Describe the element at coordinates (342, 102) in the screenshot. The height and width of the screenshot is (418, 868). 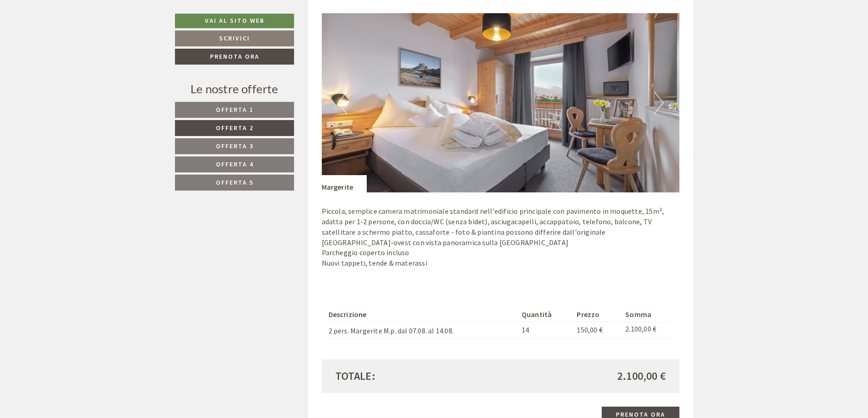
I see `button: Previous` at that location.